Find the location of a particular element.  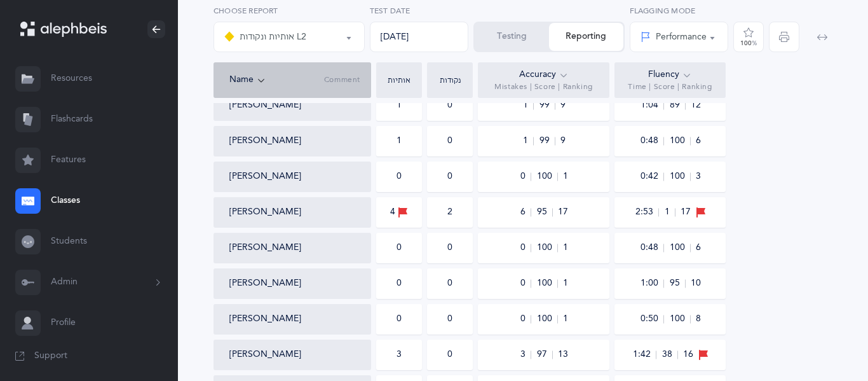

label: Test Date is located at coordinates (419, 11).